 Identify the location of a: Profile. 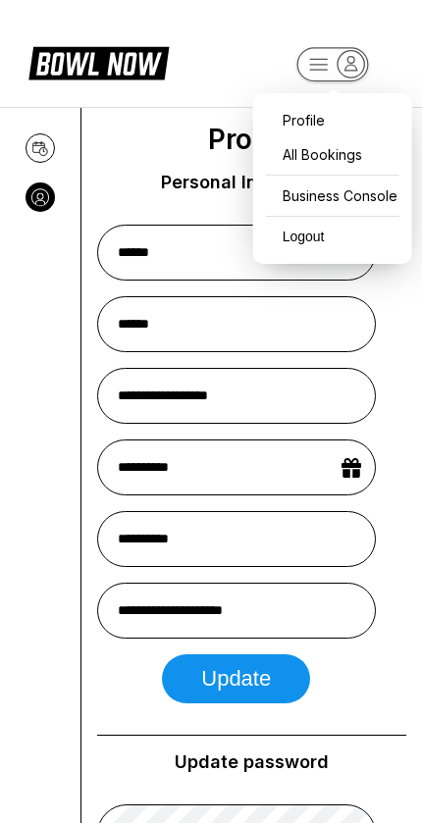
(332, 120).